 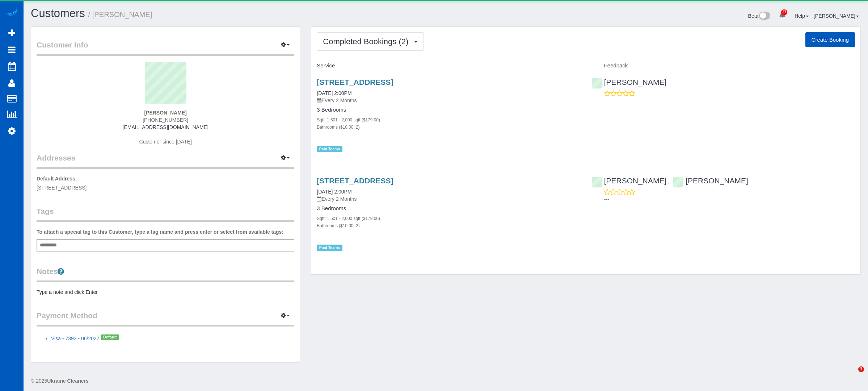 I want to click on button: Completed Bookings (2), so click(x=370, y=41).